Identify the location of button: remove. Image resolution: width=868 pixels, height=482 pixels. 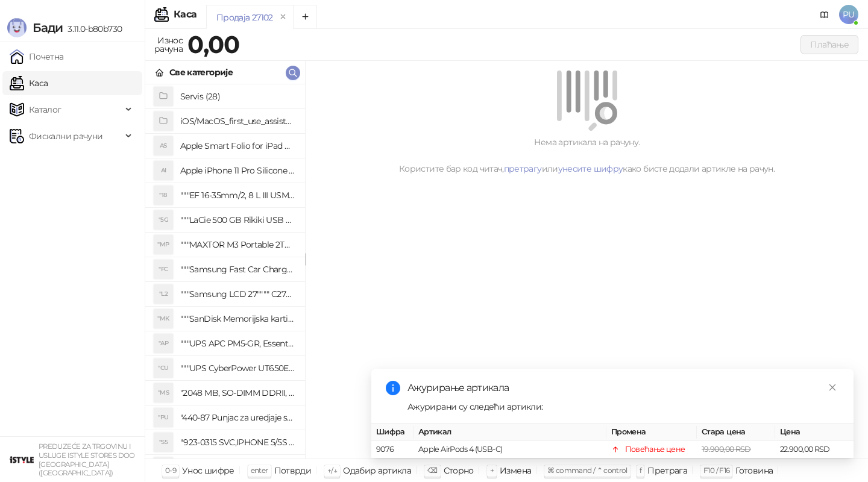
(283, 17).